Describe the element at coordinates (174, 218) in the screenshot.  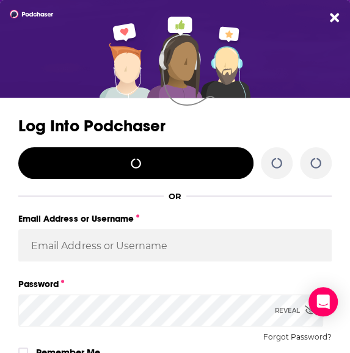
I see `label: Email Address or Username` at that location.